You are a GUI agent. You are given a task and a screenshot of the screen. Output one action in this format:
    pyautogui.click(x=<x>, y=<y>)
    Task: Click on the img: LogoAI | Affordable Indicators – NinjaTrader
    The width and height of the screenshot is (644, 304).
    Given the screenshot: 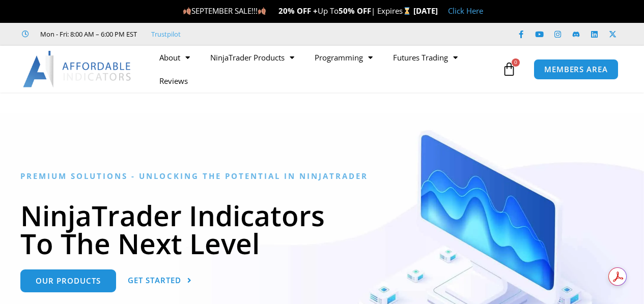 What is the action you would take?
    pyautogui.click(x=77, y=69)
    